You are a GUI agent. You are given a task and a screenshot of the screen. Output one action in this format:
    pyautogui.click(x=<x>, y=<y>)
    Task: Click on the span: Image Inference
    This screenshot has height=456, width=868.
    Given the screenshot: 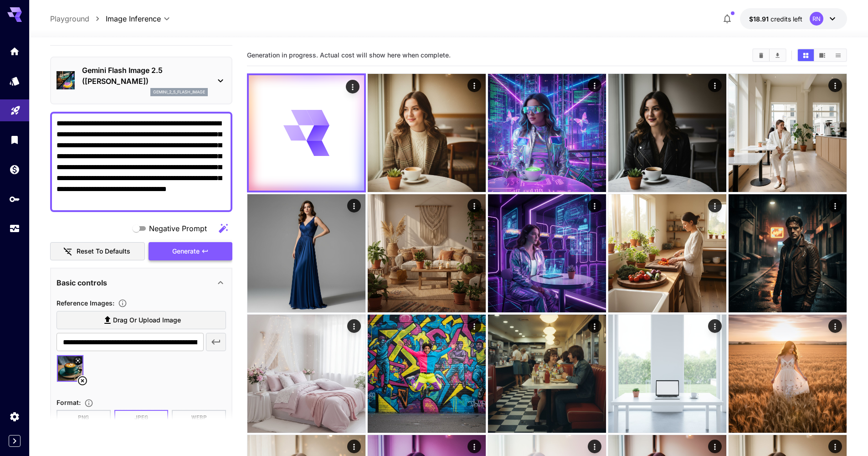 What is the action you would take?
    pyautogui.click(x=133, y=19)
    